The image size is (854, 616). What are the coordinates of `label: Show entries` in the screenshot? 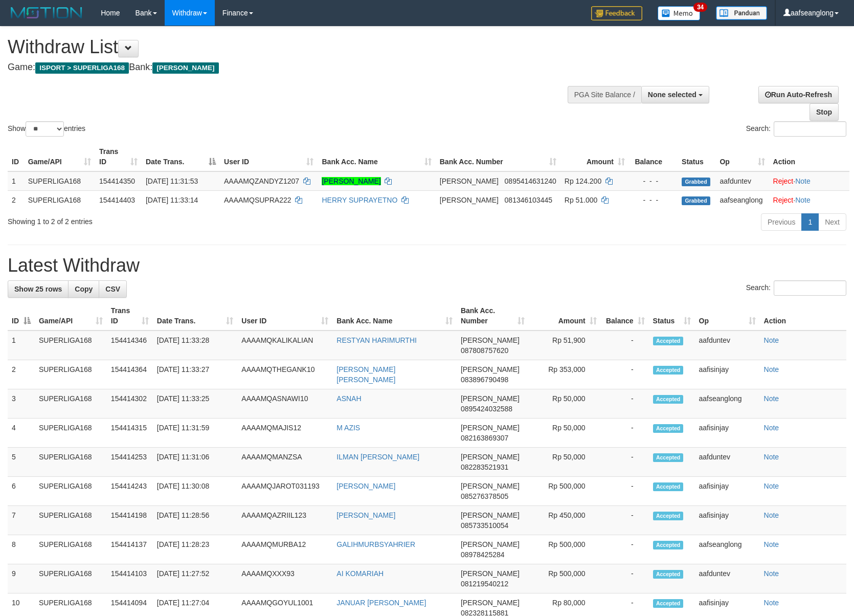 It's located at (46, 129).